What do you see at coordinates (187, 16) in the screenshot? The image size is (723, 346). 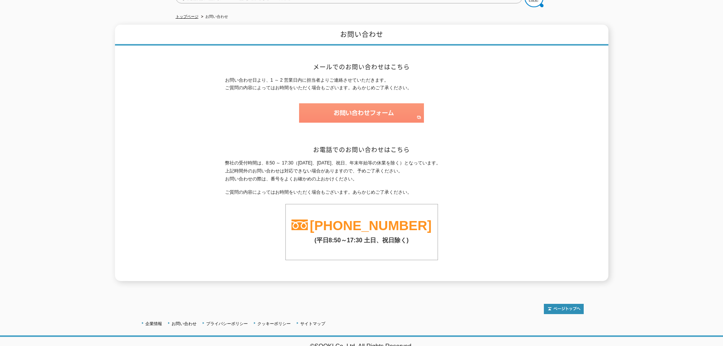 I see `a: トップページ` at bounding box center [187, 16].